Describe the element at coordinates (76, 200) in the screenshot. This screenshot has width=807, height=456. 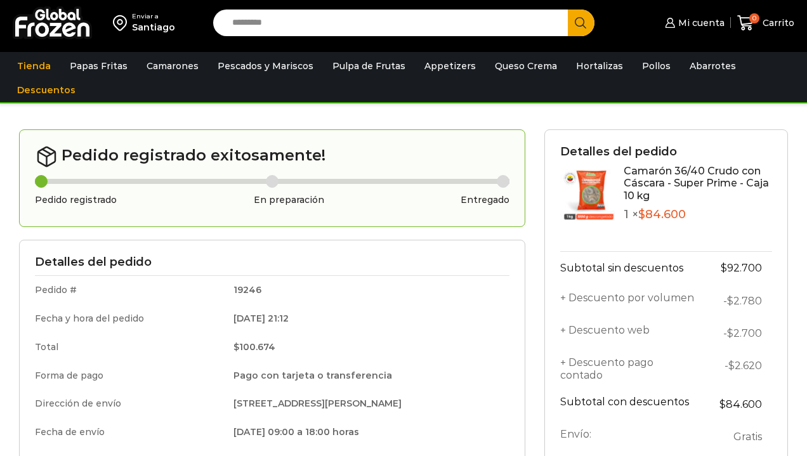
I see `h3: Pedido registrado` at that location.